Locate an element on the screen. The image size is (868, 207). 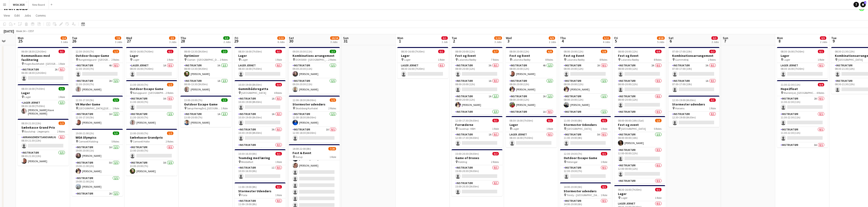
button: New Board is located at coordinates (38, 4).